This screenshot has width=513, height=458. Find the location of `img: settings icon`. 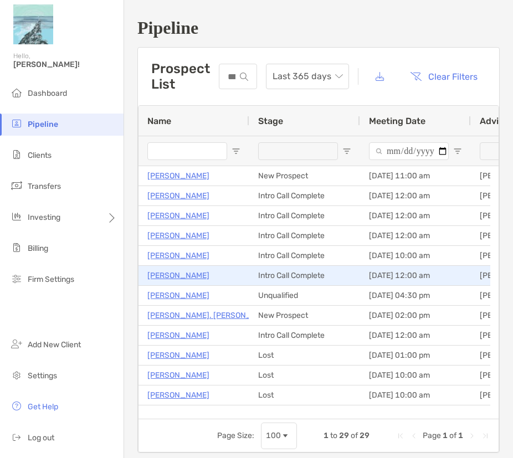

img: settings icon is located at coordinates (17, 375).